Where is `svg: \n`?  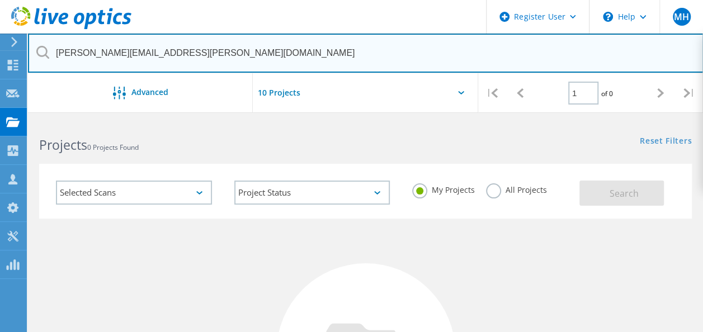
svg: \n is located at coordinates (608, 17).